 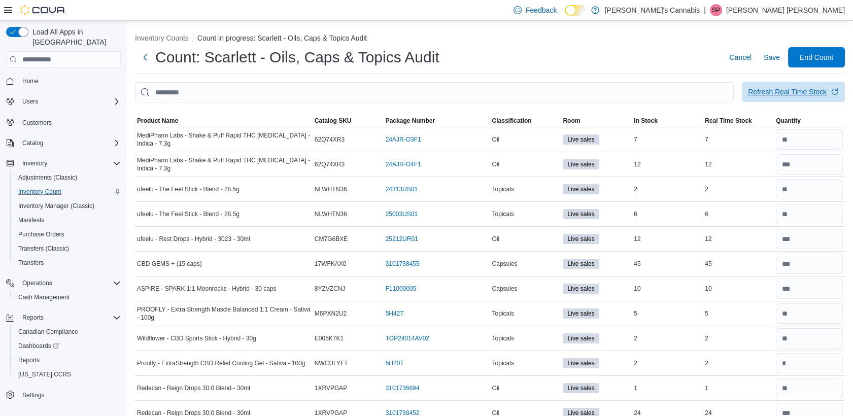 I want to click on span: Washington CCRS, so click(x=67, y=375).